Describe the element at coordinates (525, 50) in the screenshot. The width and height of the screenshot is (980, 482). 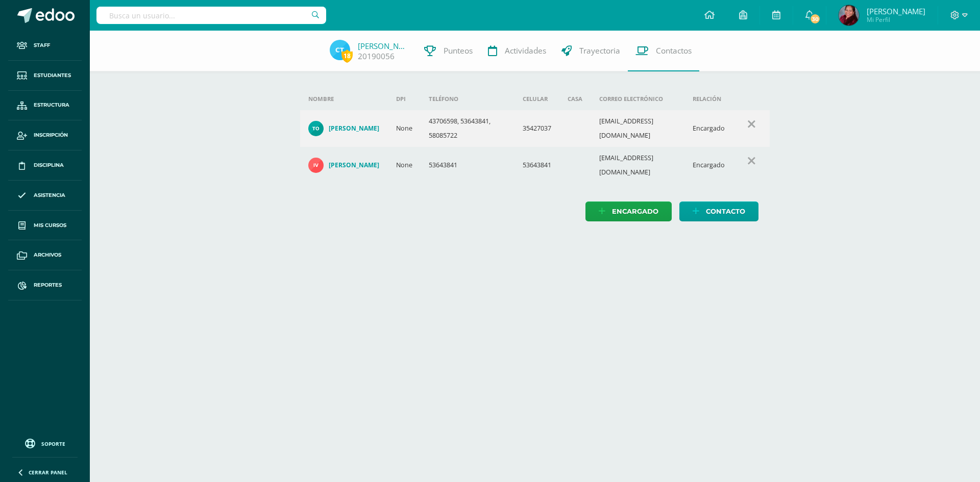
I see `span: Actividades` at that location.